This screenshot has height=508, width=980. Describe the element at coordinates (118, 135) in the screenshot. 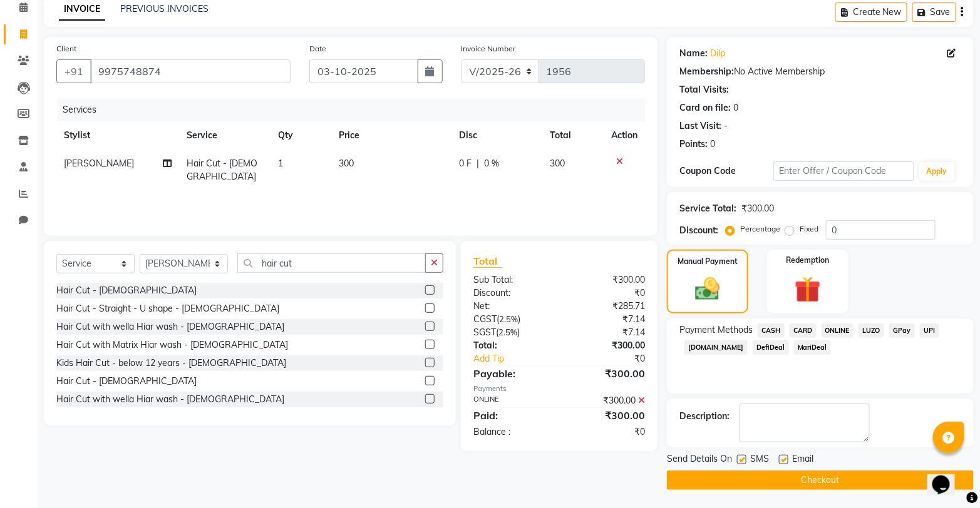

I see `th: Stylist` at that location.